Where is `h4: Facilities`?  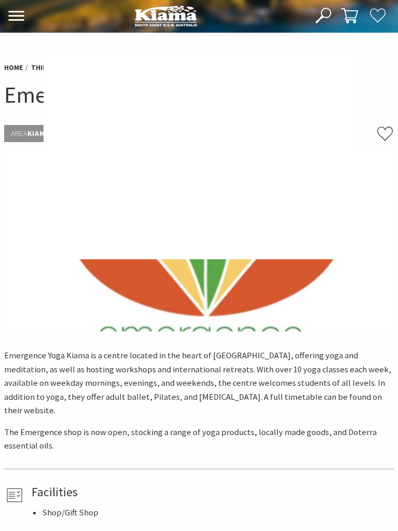 h4: Facilities is located at coordinates (211, 492).